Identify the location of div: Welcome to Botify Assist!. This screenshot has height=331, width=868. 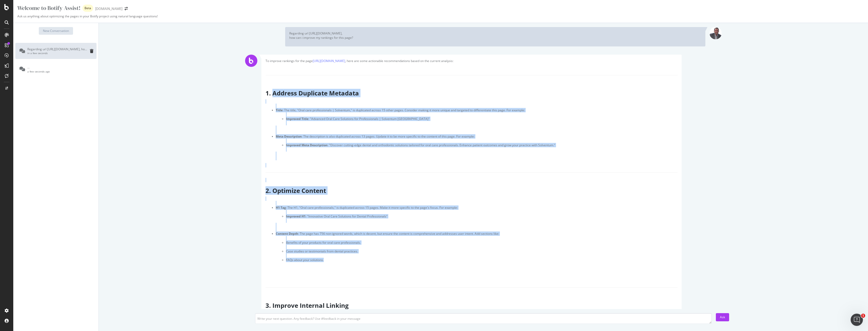
(49, 8).